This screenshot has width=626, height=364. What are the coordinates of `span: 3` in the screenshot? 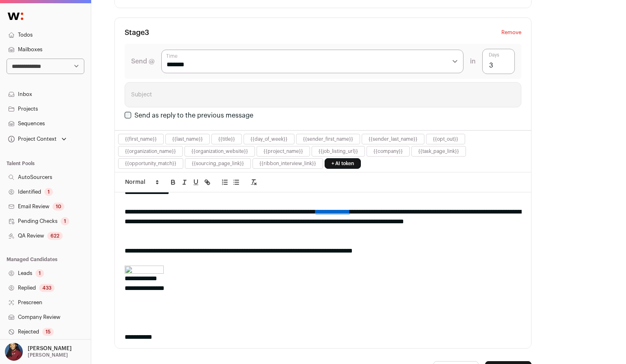 It's located at (147, 32).